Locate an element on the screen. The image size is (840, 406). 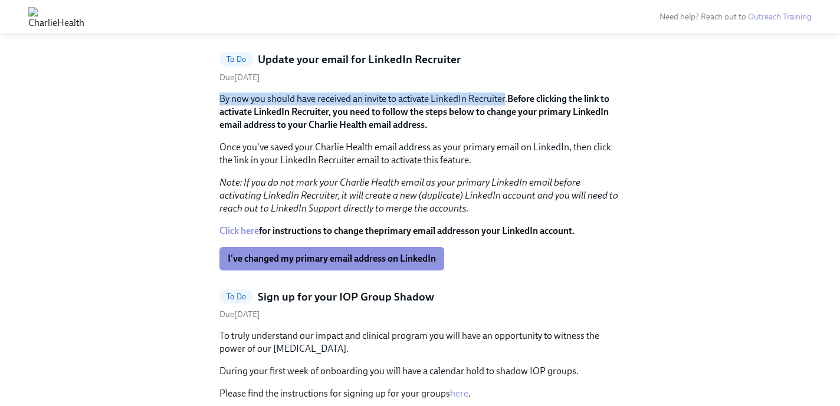
span: I've changed my primary email address on LinkedIn is located at coordinates (332, 259).